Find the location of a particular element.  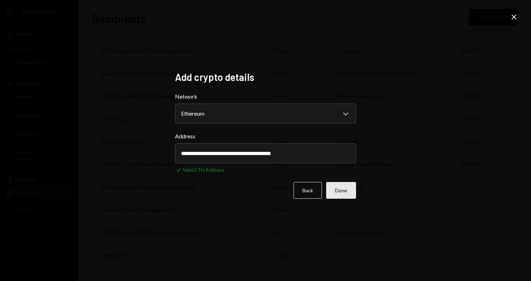

button: Done is located at coordinates (341, 190).